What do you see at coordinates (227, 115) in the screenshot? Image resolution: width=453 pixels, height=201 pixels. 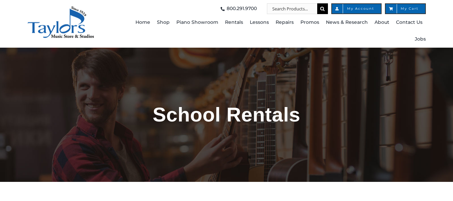 I see `h1: School Rentals` at bounding box center [227, 115].